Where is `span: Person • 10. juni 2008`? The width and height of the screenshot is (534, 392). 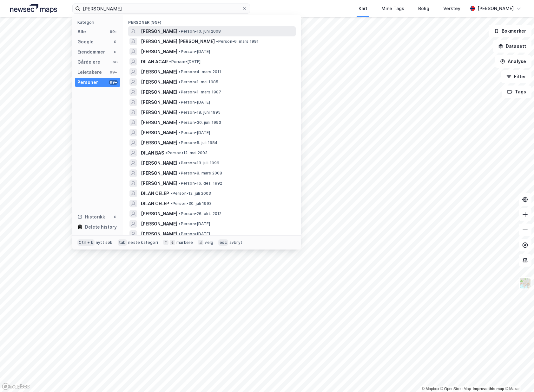
span: Person • 10. juni 2008 is located at coordinates (199, 31).